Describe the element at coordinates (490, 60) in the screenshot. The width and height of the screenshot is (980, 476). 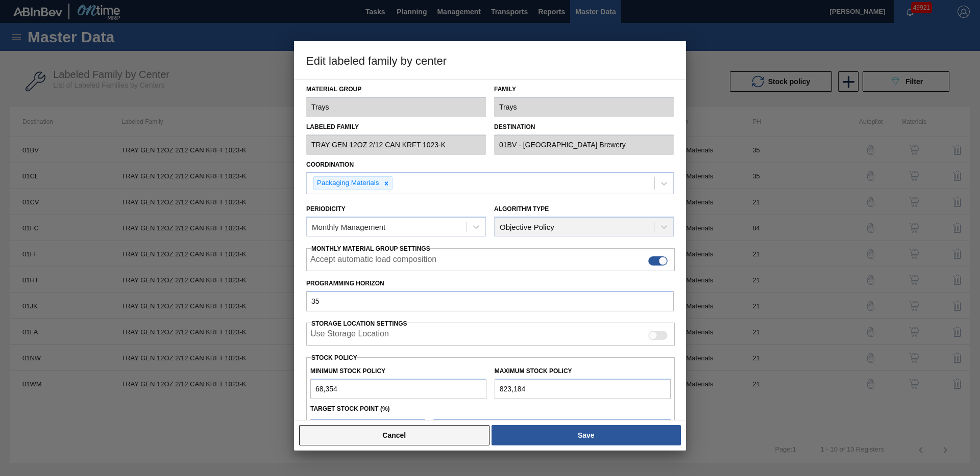
I see `h3: Edit labeled family by center` at that location.